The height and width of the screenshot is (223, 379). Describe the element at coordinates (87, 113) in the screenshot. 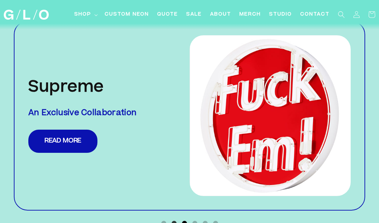

I see `h3: An Exclusive Collaboration` at that location.